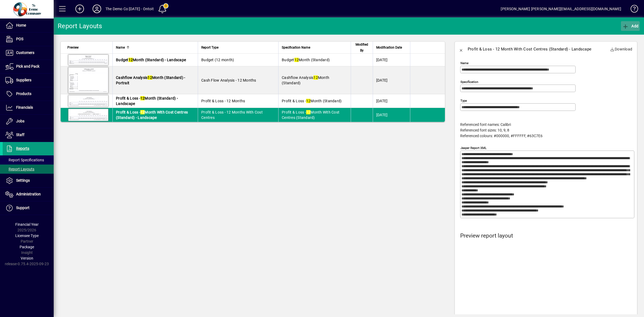 Image resolution: width=644 pixels, height=317 pixels. What do you see at coordinates (391, 48) in the screenshot?
I see `div: Modification Date` at bounding box center [391, 48].